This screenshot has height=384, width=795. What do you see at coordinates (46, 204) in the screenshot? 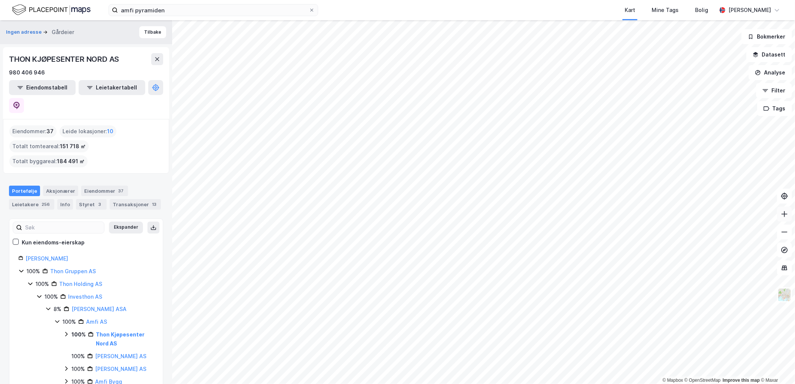
I see `div: 256` at bounding box center [46, 204].